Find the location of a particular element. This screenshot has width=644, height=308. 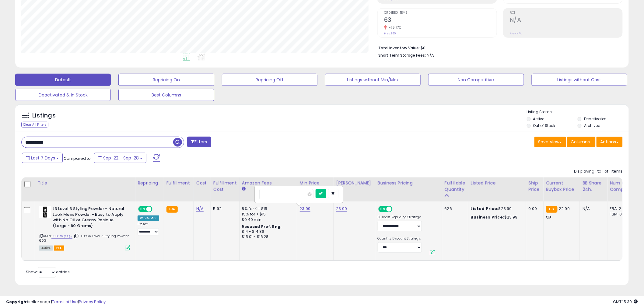

label: Active is located at coordinates (539, 118).